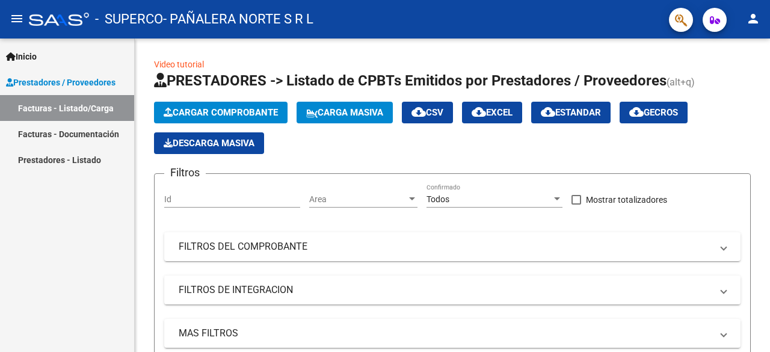 The image size is (770, 352). What do you see at coordinates (129, 19) in the screenshot?
I see `span: - SUPERCO` at bounding box center [129, 19].